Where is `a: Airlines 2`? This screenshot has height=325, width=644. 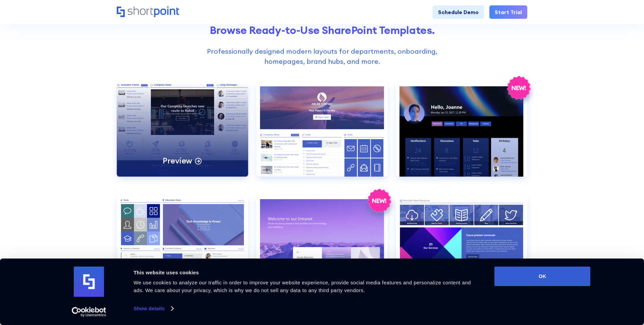 a: Airlines 2 is located at coordinates (322, 135).